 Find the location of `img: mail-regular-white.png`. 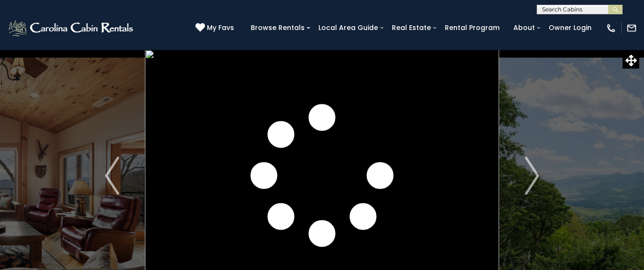

img: mail-regular-white.png is located at coordinates (632, 28).